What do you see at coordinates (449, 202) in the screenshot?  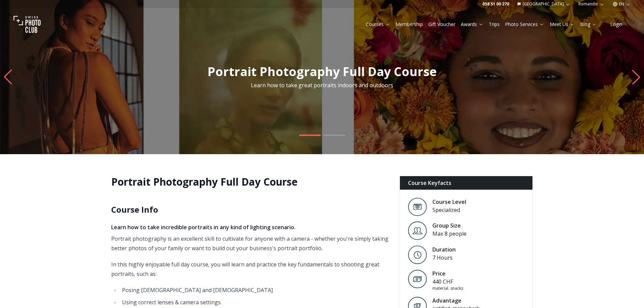 I see `div: Course Level` at bounding box center [449, 202].